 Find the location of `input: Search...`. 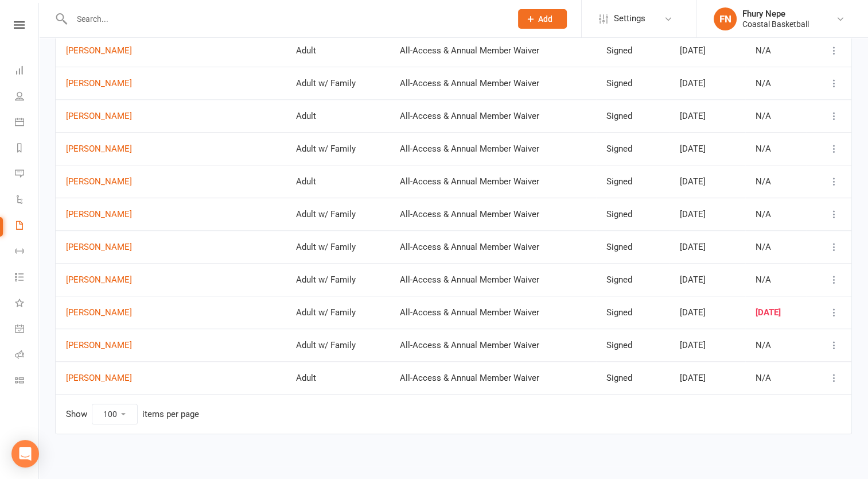

input: Search... is located at coordinates (286, 19).